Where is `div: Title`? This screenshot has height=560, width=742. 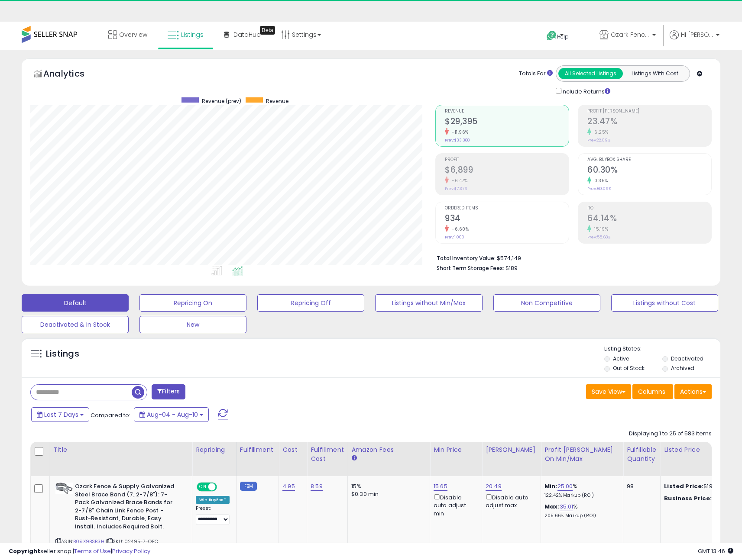
div: Title is located at coordinates (121, 450).